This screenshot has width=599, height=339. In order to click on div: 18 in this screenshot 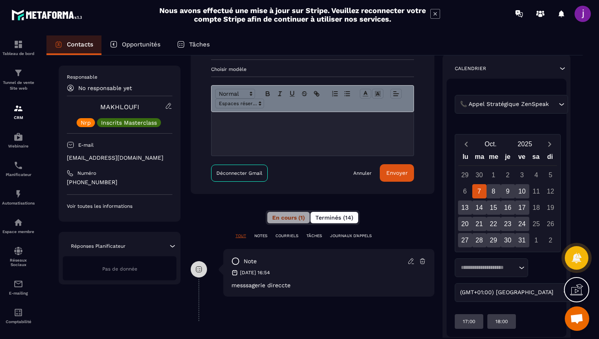, I will do `click(536, 207)`.